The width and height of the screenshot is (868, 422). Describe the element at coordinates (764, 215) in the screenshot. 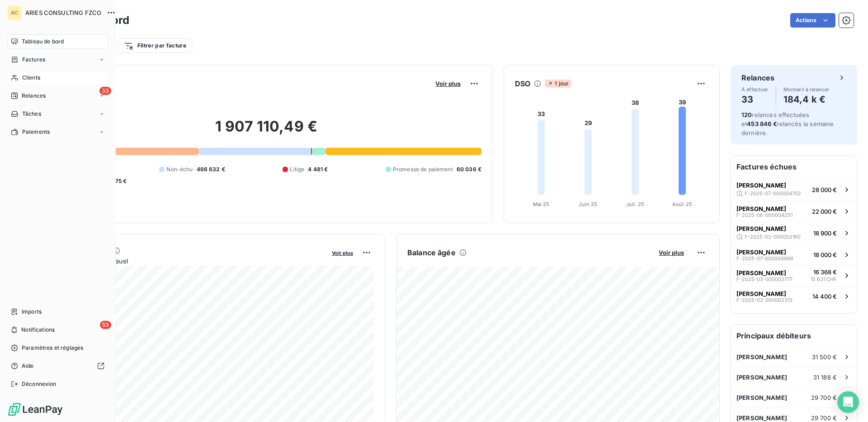

I see `span: F-2025-06-000004251` at that location.